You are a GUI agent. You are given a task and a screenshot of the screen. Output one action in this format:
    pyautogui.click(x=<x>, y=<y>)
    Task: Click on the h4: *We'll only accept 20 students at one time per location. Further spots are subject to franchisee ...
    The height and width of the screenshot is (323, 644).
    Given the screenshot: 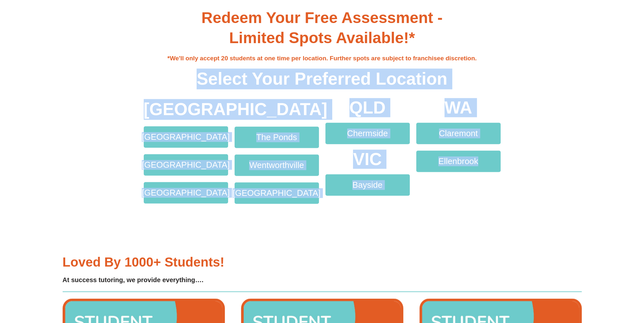 What is the action you would take?
    pyautogui.click(x=322, y=58)
    